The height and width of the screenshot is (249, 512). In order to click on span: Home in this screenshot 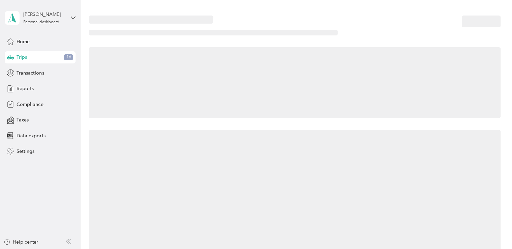, I will do `click(23, 42)`.